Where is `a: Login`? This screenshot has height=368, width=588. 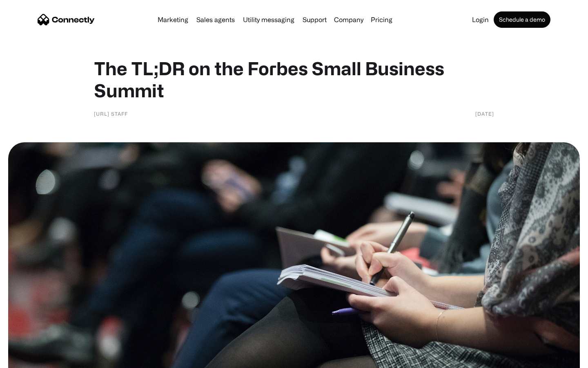 a: Login is located at coordinates (480, 20).